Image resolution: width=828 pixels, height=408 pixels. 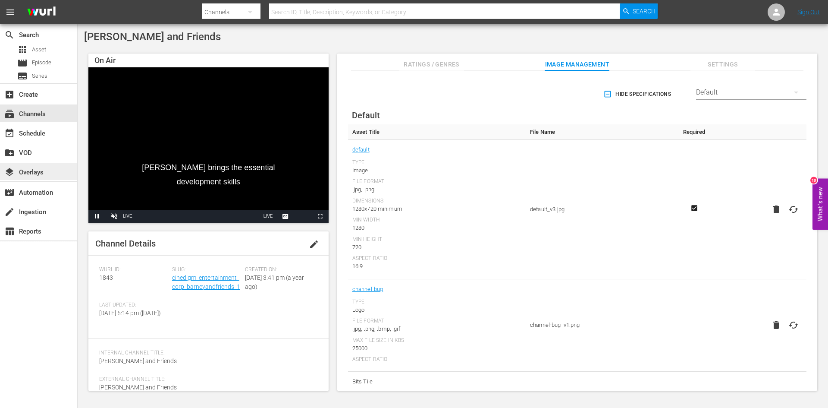 I want to click on button: Hide Specifications, so click(x=638, y=94).